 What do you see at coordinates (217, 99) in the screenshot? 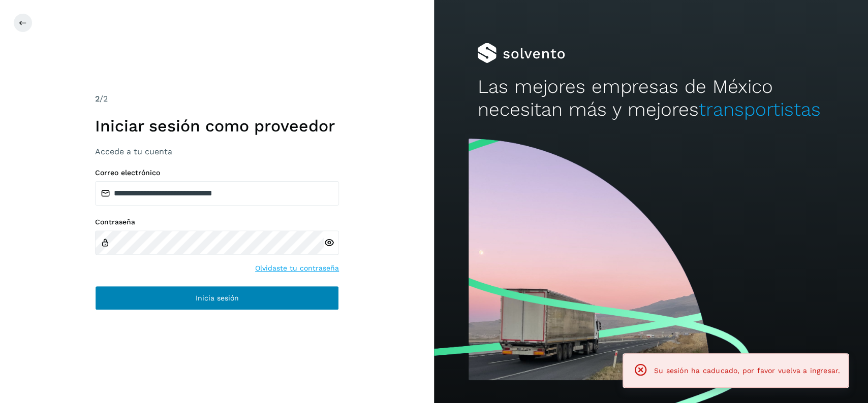
I see `div: /2` at bounding box center [217, 99].